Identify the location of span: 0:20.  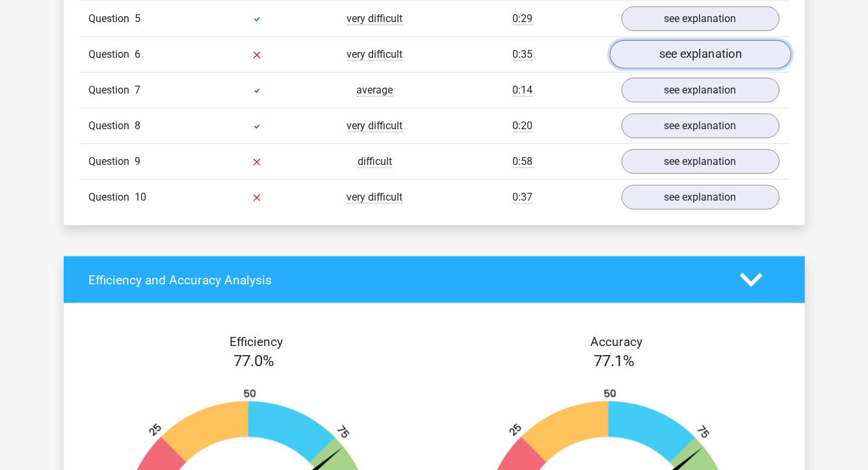
(523, 126).